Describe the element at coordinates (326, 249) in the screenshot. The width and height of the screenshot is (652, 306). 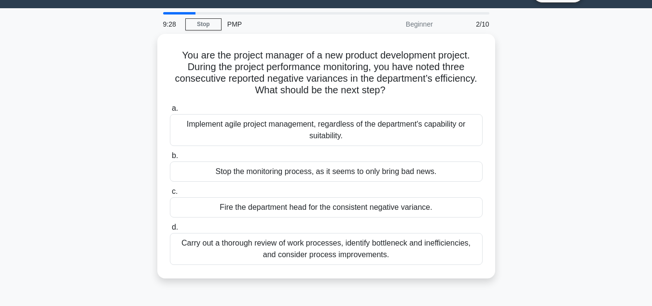
I see `div: Carry out a thorough review of work processes, identify bottleneck and inefficiencies, and consid...` at that location.